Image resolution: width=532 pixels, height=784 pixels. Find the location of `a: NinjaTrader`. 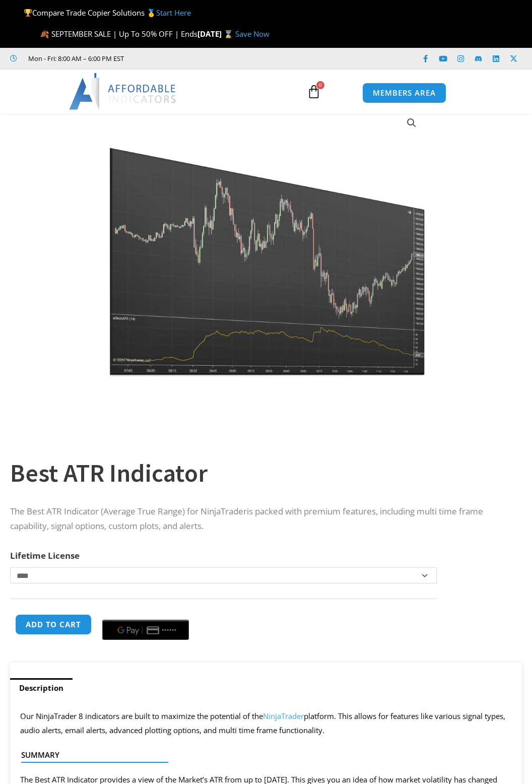

a: NinjaTrader is located at coordinates (283, 716).